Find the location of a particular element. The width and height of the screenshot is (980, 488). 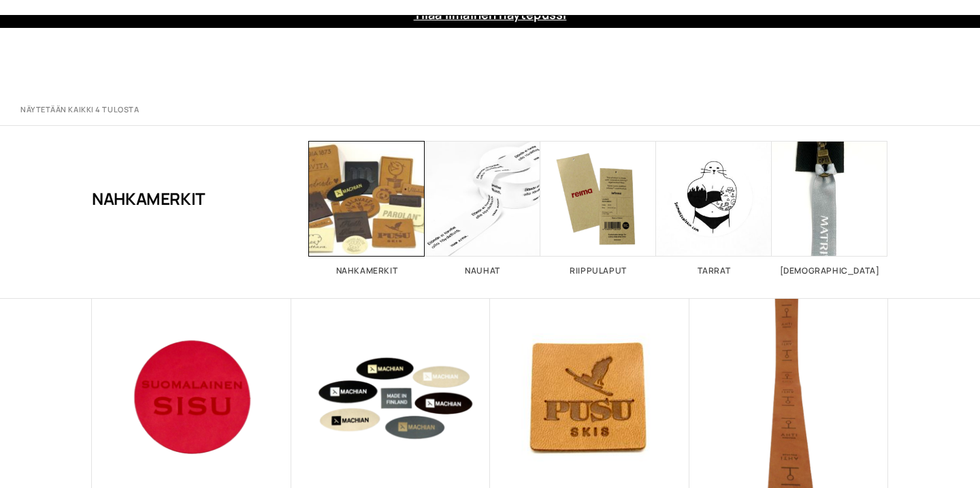

h1: Nahkamerkit is located at coordinates (148, 199).